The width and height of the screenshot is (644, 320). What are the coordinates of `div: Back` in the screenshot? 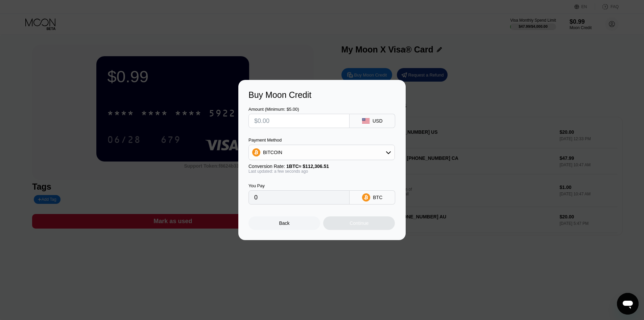 It's located at (285, 223).